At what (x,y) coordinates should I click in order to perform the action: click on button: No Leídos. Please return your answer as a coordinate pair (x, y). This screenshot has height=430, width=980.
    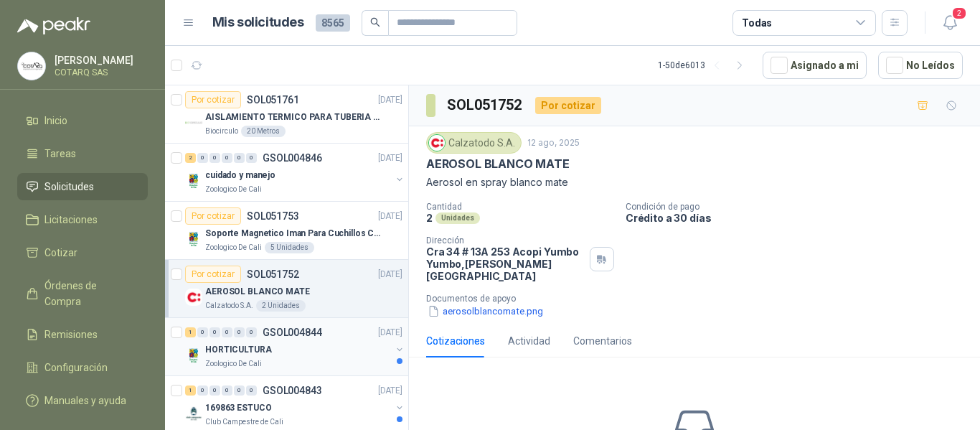
    Looking at the image, I should click on (920, 65).